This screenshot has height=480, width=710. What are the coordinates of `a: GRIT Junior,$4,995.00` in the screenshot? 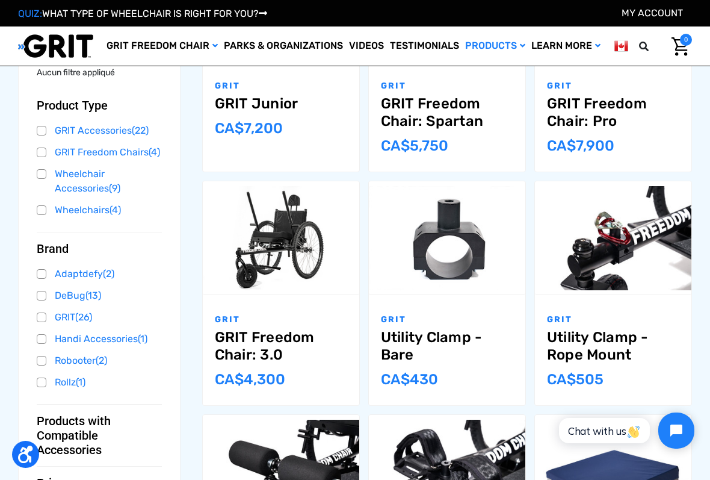 It's located at (281, 104).